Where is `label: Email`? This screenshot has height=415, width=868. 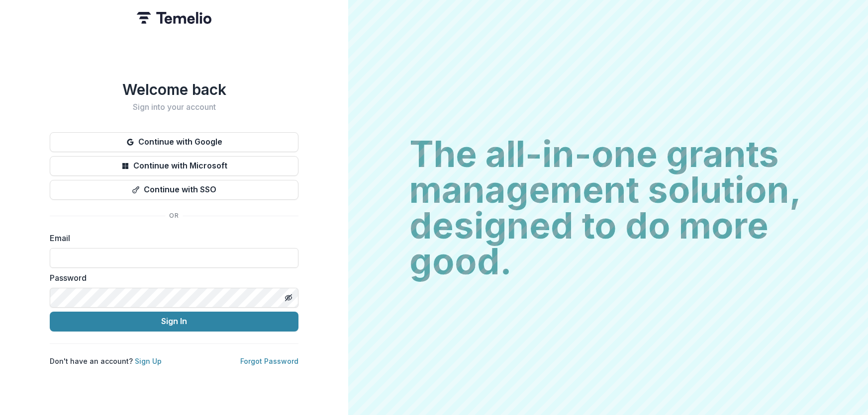
label: Email is located at coordinates (171, 238).